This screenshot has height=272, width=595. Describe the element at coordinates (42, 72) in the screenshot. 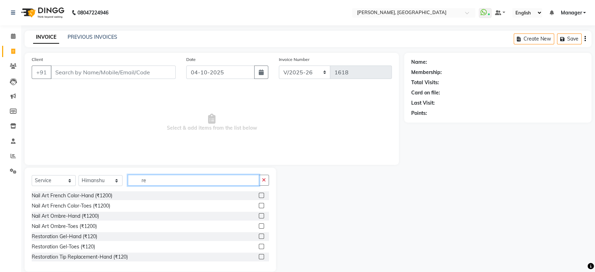

I see `button: +91` at that location.